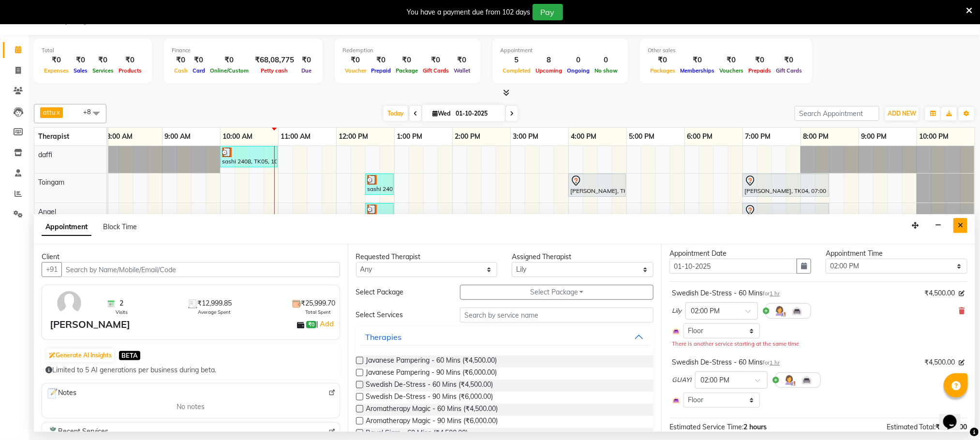 The height and width of the screenshot is (440, 980). What do you see at coordinates (318, 312) in the screenshot?
I see `span: Total Spent` at bounding box center [318, 312].